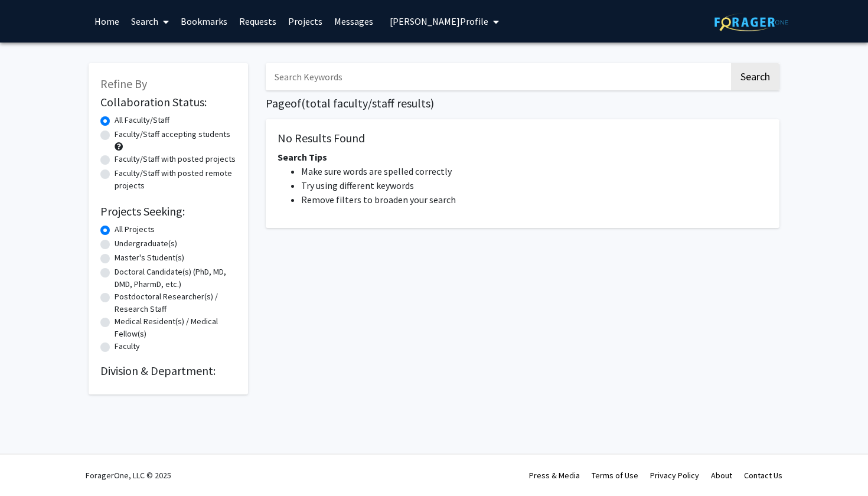 The image size is (868, 496). I want to click on a: Bookmarks, so click(203, 21).